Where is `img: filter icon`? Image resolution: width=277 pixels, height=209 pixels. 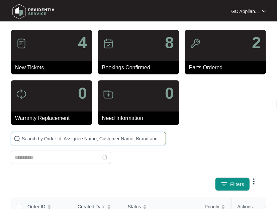 img: filter icon is located at coordinates (224, 184).